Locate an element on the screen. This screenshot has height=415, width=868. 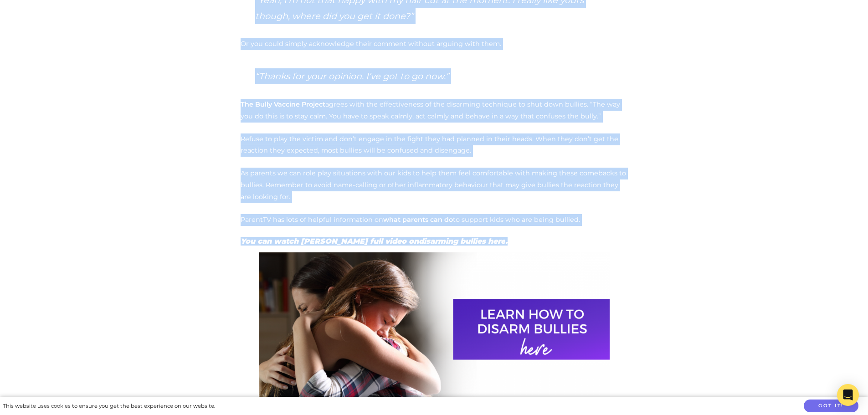
em: “Thanks for your opinion. I’ve got to go now.” is located at coordinates (352, 76).